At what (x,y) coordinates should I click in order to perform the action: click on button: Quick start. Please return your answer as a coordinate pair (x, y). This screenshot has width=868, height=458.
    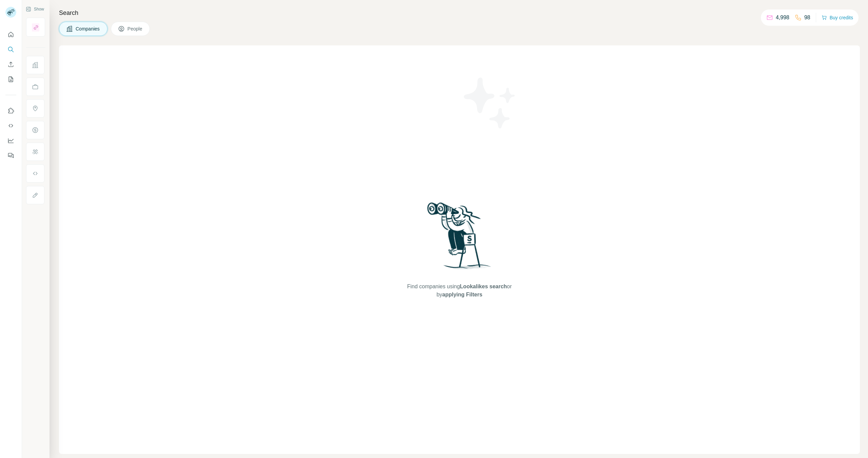
    Looking at the image, I should click on (11, 35).